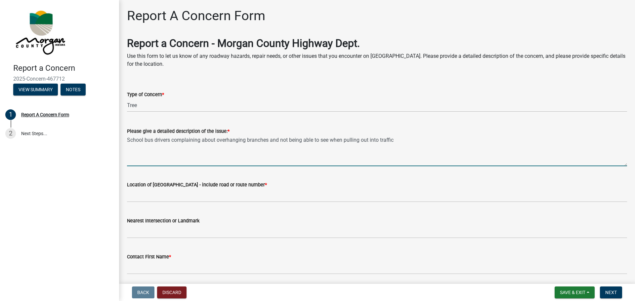 This screenshot has height=301, width=635. What do you see at coordinates (611, 293) in the screenshot?
I see `span: Next` at bounding box center [611, 293].